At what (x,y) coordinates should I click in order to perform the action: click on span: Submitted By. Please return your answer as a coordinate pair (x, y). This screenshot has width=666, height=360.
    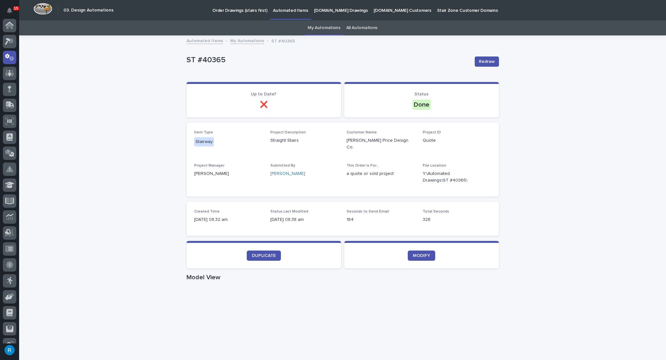
    Looking at the image, I should click on (283, 165).